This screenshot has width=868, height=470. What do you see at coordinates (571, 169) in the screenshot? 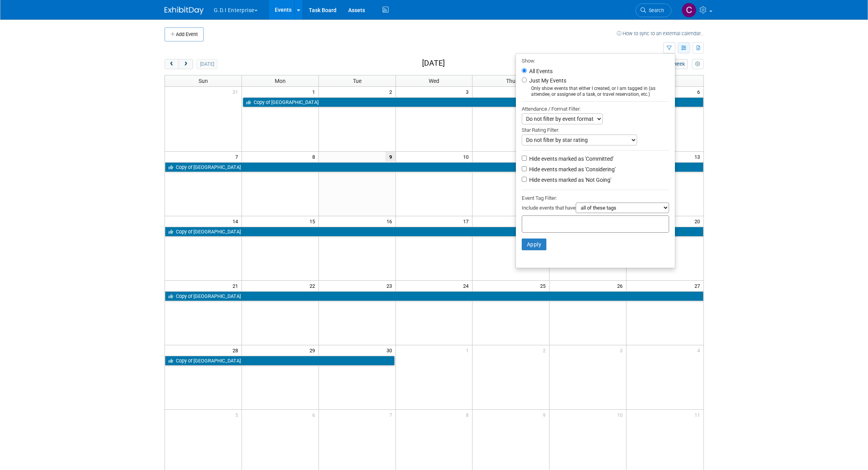
I see `label: Hide events marked as 'Considering'` at bounding box center [571, 169].